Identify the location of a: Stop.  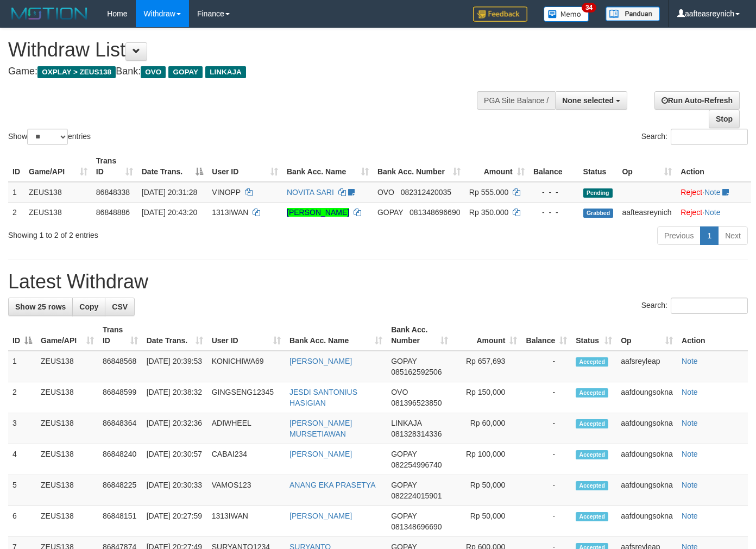
(724, 118).